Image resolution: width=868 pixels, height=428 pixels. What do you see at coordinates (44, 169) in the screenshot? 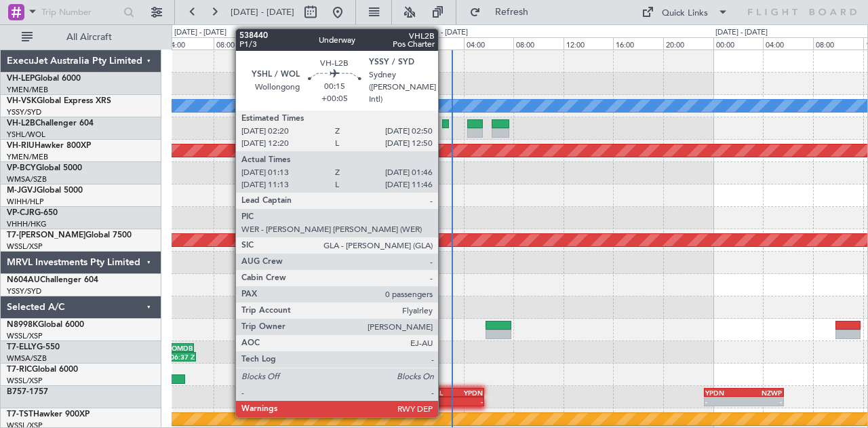
I see `a: VP-BCYGlobal 5000` at bounding box center [44, 169].